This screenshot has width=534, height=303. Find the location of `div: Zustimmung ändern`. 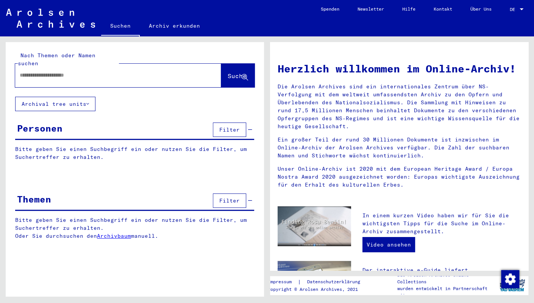

div: Zustimmung ändern is located at coordinates (510, 278).